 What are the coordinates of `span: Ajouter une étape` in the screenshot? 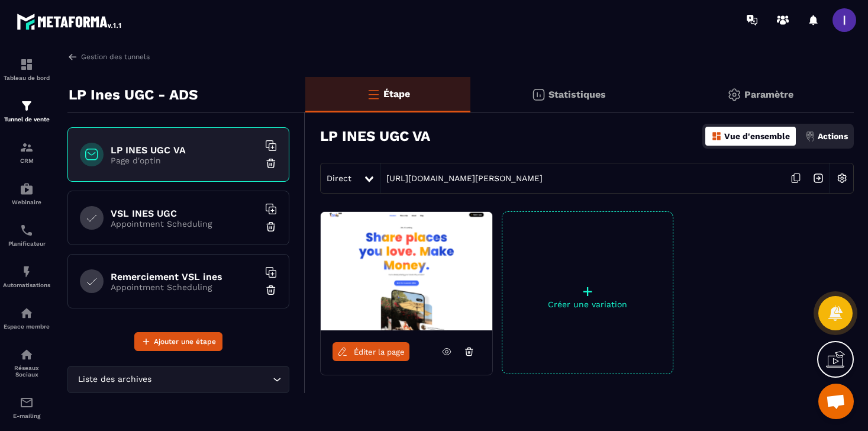 It's located at (185, 341).